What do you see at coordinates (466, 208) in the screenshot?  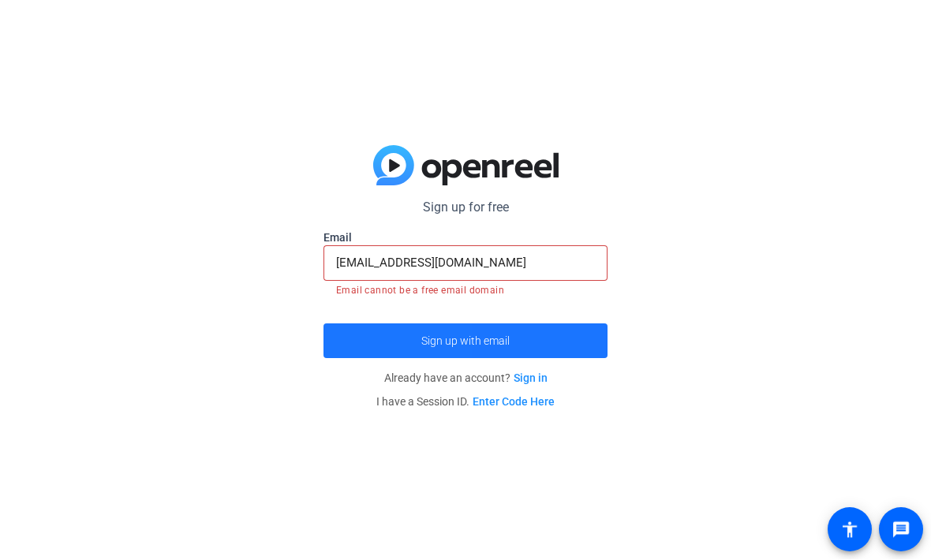 I see `p: Sign up for free` at bounding box center [466, 208].